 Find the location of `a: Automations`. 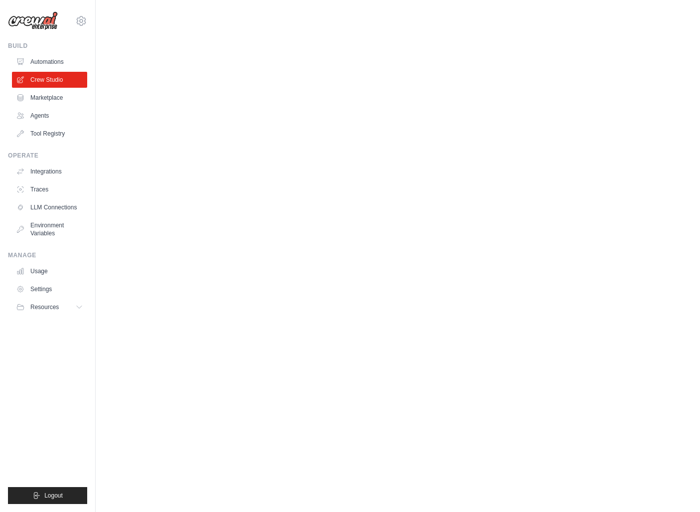

a: Automations is located at coordinates (49, 62).